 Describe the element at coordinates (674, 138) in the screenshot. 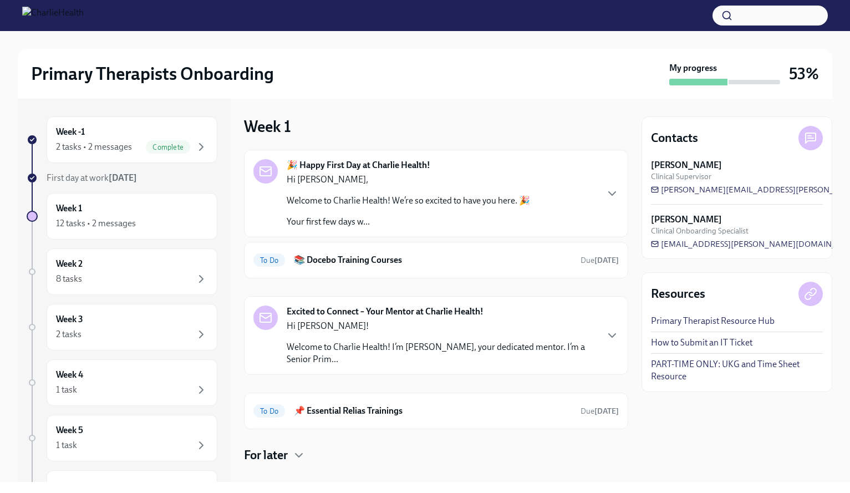

I see `h4: Contacts` at that location.